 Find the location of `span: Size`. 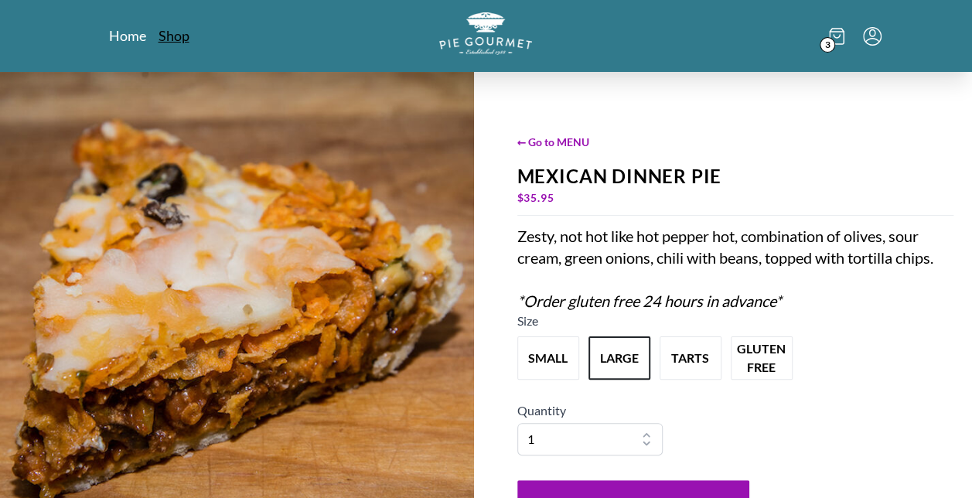

span: Size is located at coordinates (527, 320).